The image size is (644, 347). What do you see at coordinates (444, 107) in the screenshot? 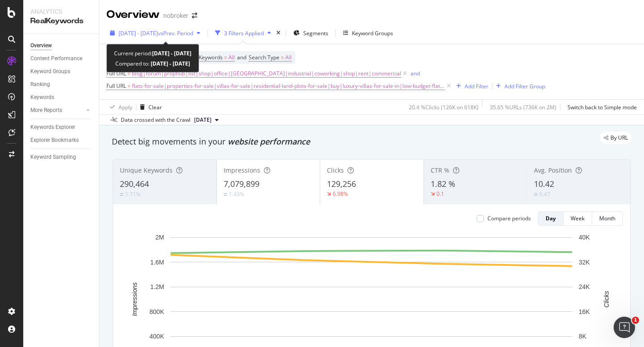
I see `div: 20.4 % Clicks ( 126K on 618K )` at bounding box center [444, 107].